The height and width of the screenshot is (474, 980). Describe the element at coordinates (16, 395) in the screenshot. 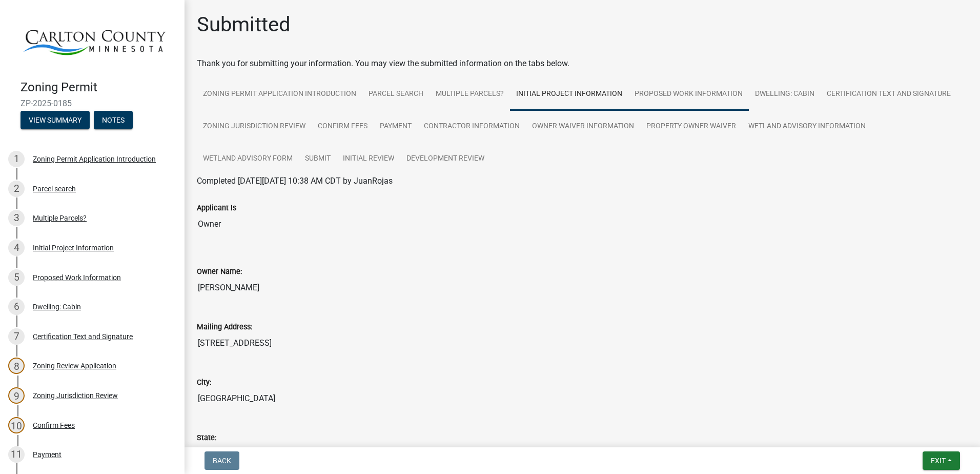

I see `div: 9` at that location.